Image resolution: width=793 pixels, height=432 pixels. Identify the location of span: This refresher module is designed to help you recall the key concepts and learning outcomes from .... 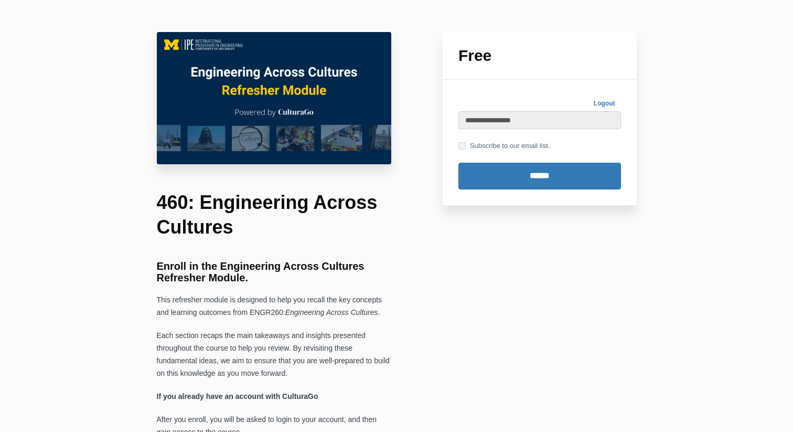
(270, 306).